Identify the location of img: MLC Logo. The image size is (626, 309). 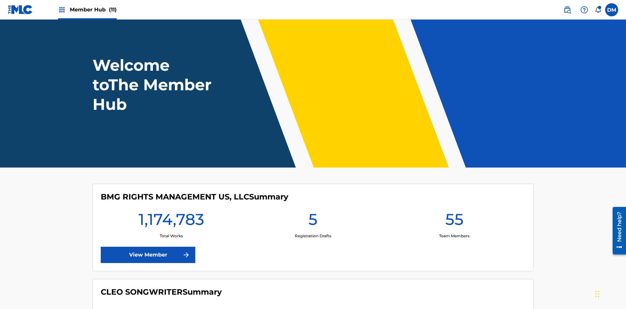
(20, 9).